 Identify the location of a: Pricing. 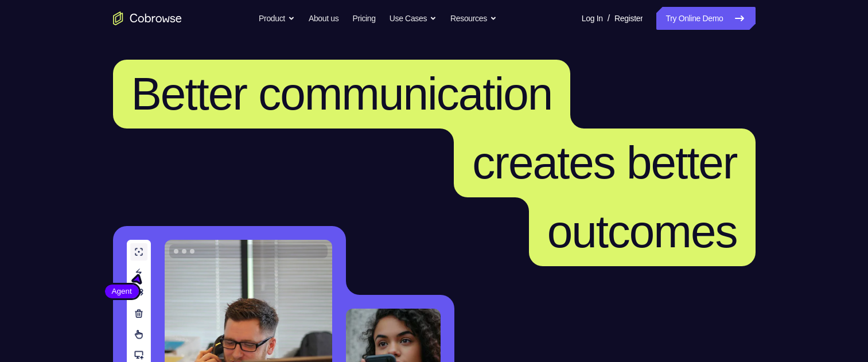
(364, 18).